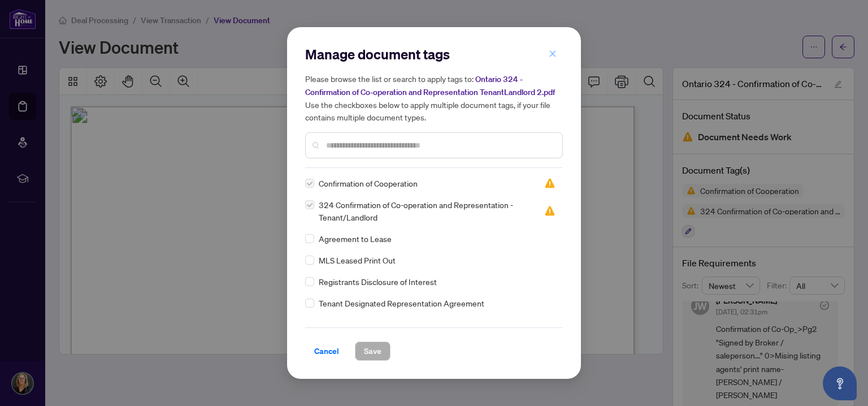 The width and height of the screenshot is (868, 406). What do you see at coordinates (326, 351) in the screenshot?
I see `button: Cancel` at bounding box center [326, 351].